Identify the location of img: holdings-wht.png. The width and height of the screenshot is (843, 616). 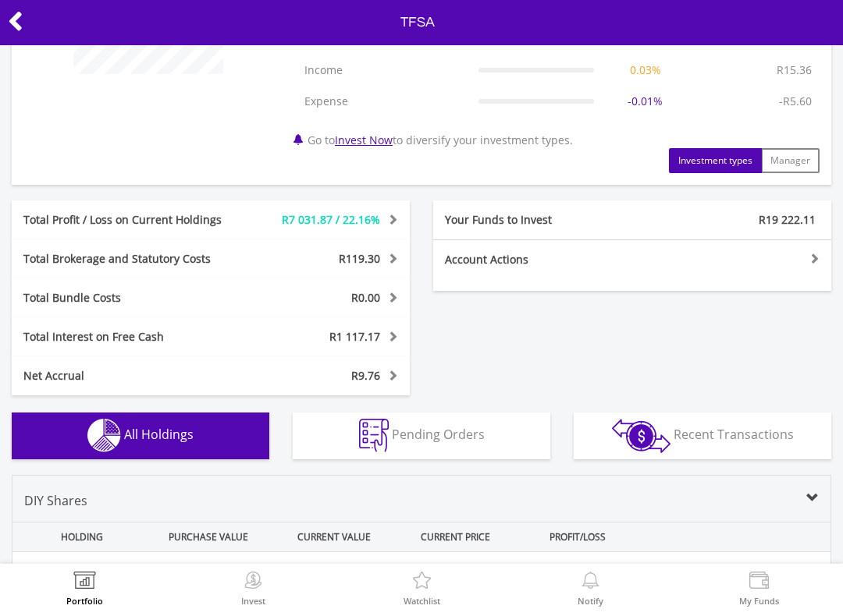
(104, 435).